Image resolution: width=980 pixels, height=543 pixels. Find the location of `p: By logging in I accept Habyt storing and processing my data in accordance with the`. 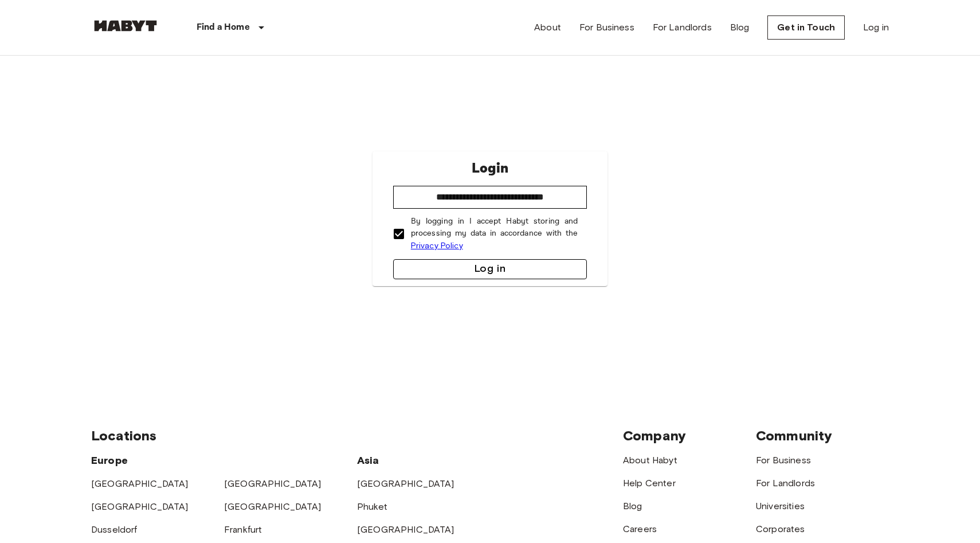

p: By logging in I accept Habyt storing and processing my data in accordance with the is located at coordinates (494, 234).